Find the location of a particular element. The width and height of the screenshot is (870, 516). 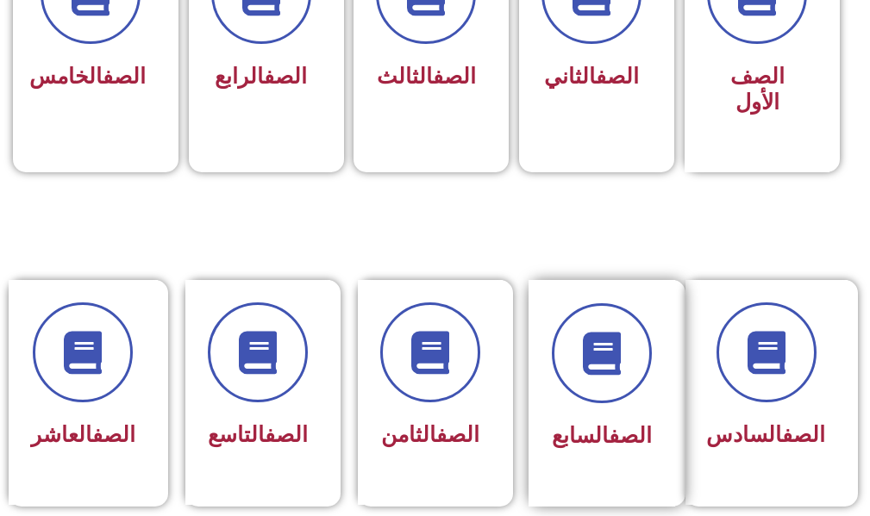

span: التاسع is located at coordinates (258, 434).